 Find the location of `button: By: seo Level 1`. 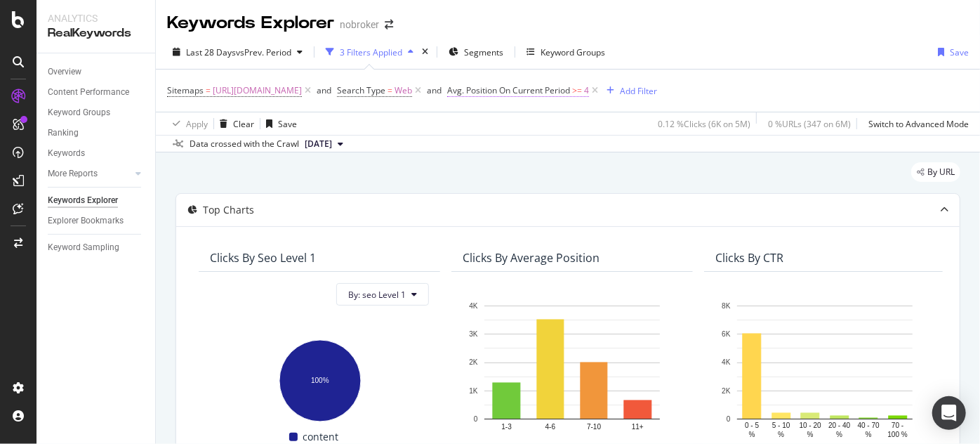

button: By: seo Level 1 is located at coordinates (383, 294).